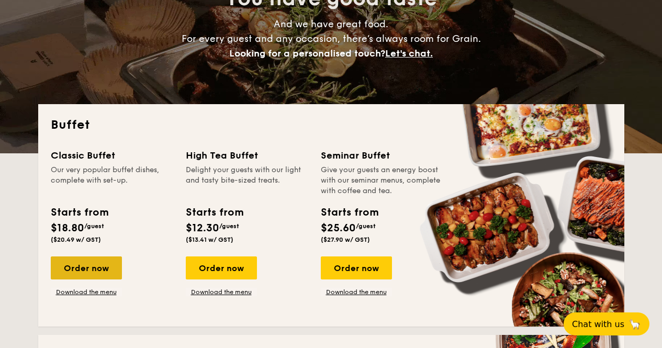  What do you see at coordinates (112, 155) in the screenshot?
I see `div: Classic Buffet` at bounding box center [112, 155].